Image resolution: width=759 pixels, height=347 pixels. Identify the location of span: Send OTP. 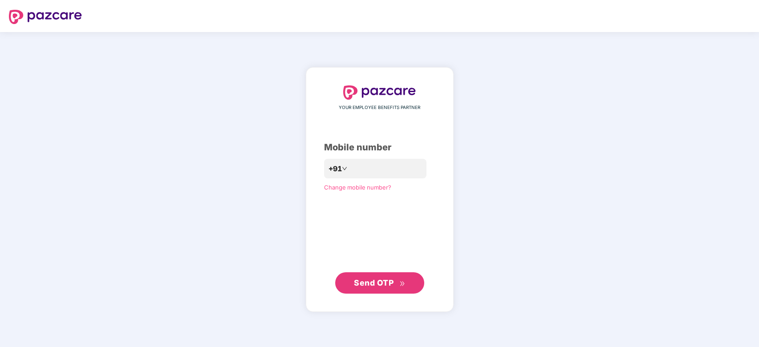
(373, 283).